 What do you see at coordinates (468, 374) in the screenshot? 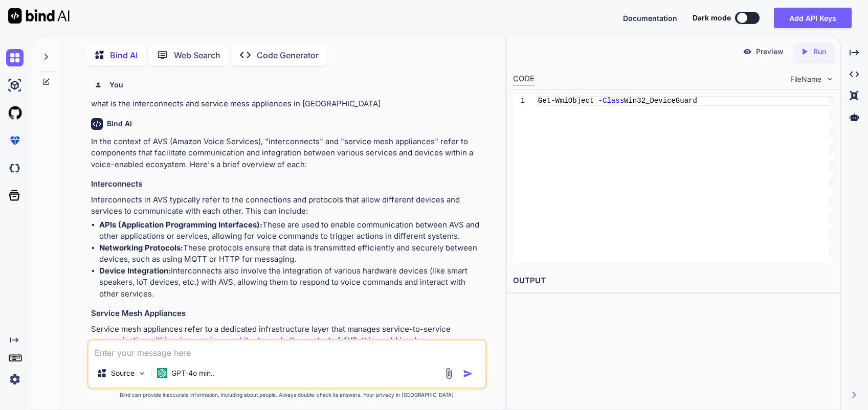
I see `img: icon` at bounding box center [468, 374].